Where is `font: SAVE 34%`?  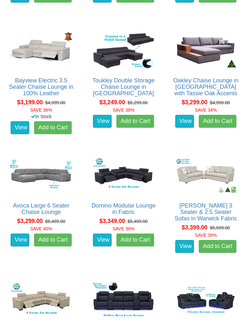
font: SAVE 34% is located at coordinates (206, 110).